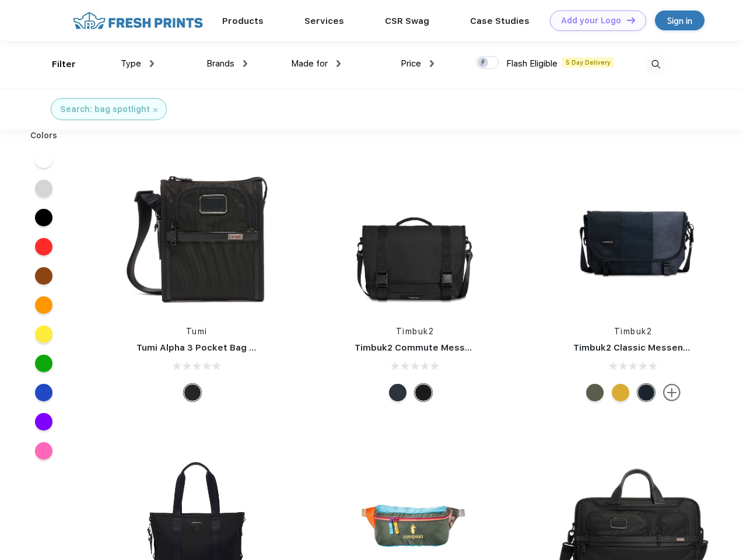 The width and height of the screenshot is (743, 560). What do you see at coordinates (532, 64) in the screenshot?
I see `span: Flash Eligible` at bounding box center [532, 64].